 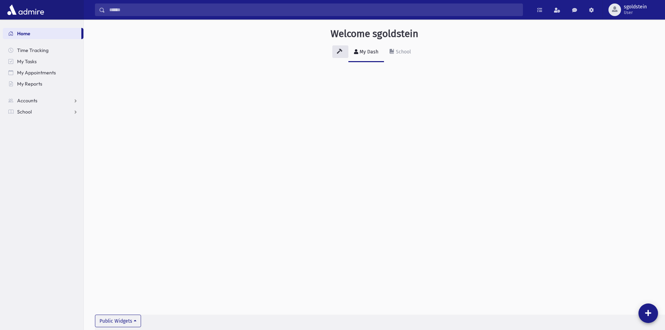 What do you see at coordinates (43, 50) in the screenshot?
I see `a: Time Tracking` at bounding box center [43, 50].